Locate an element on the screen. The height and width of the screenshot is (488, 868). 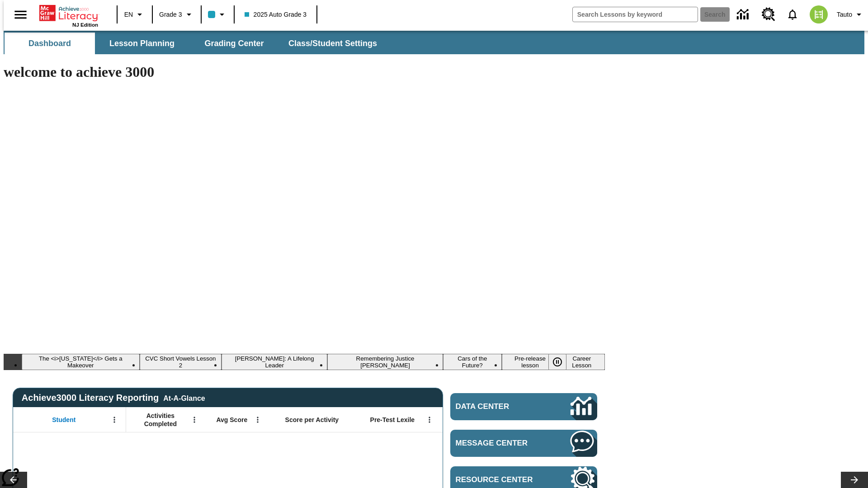
div: Home is located at coordinates (69, 16).